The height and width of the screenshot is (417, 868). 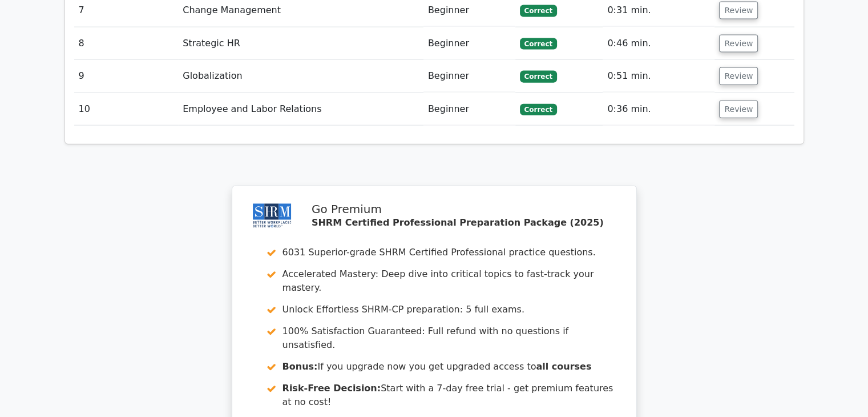 I want to click on td: 0:36 min., so click(x=659, y=109).